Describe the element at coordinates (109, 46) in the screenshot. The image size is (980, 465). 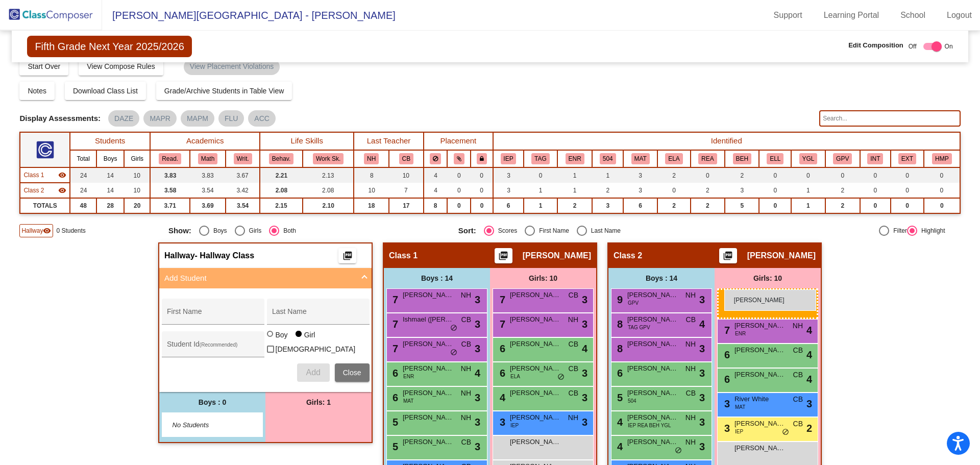
I see `span: Fifth Grade Next Year 2025/2026` at that location.